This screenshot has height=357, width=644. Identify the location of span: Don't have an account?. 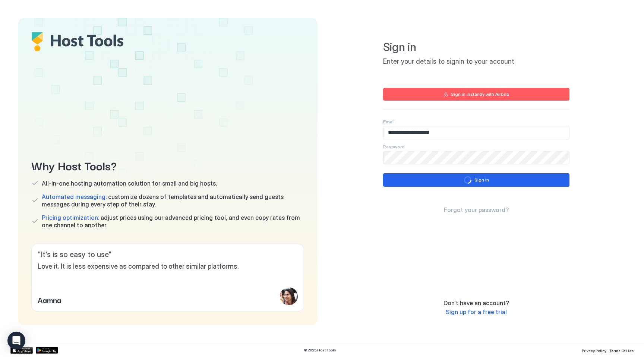
(476, 303).